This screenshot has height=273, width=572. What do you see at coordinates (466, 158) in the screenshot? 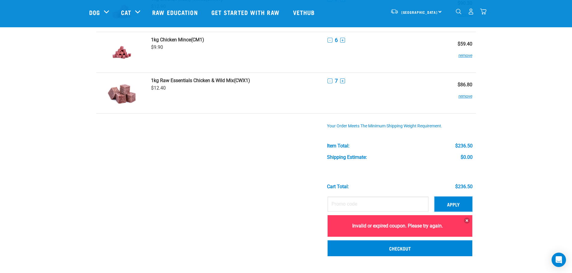
I see `div: $0.00` at bounding box center [466, 158].